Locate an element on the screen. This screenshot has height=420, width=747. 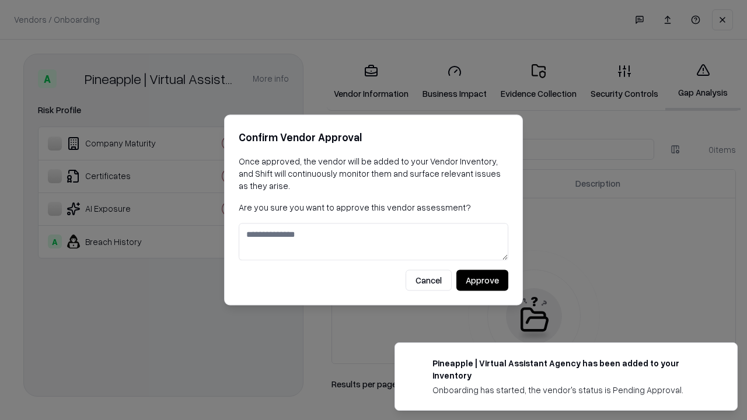
div: Onboarding has started, the vendor's status is Pending Approval. is located at coordinates (571, 390).